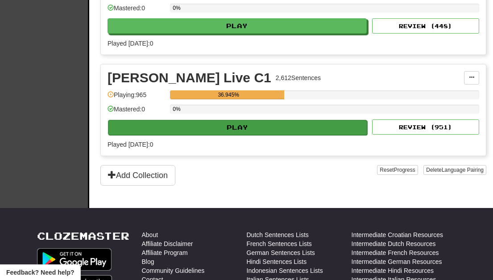 This screenshot has width=493, height=280. I want to click on a: Intermediate Dutch Resources, so click(394, 243).